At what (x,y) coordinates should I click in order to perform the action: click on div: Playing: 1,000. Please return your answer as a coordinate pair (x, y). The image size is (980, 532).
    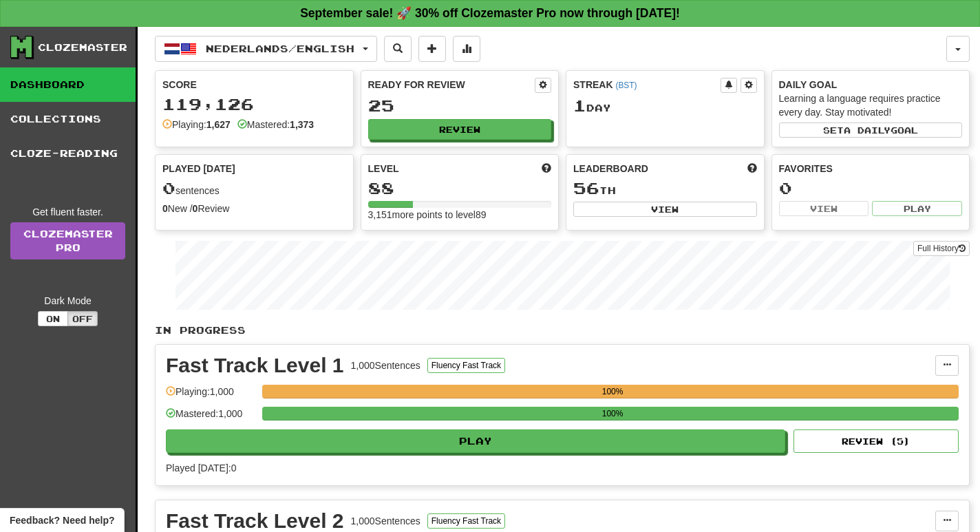
    Looking at the image, I should click on (210, 396).